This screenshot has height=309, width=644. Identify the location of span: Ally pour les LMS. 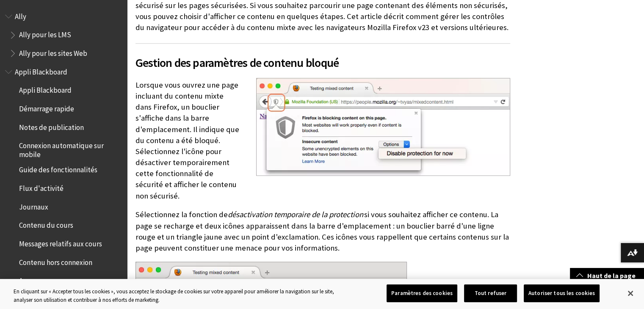
(45, 34).